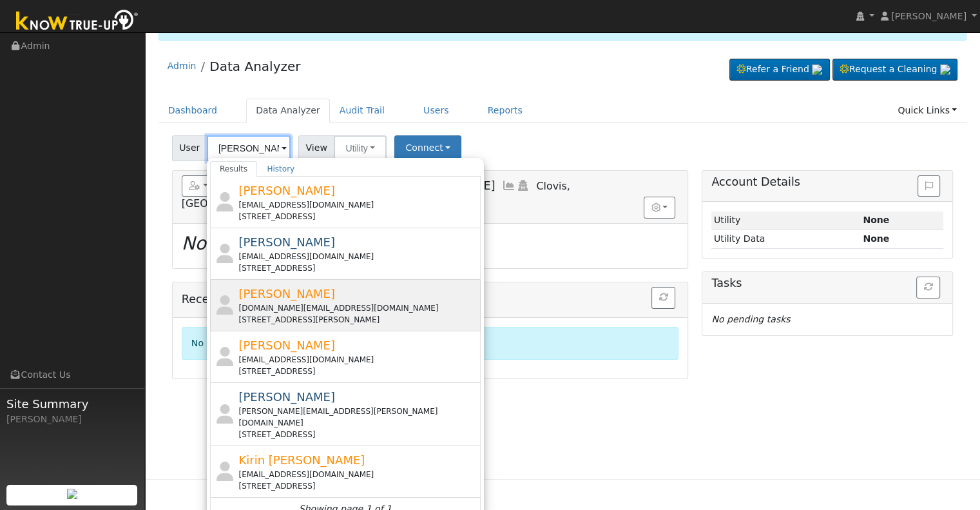 The image size is (980, 510). I want to click on h5: Recent Events, so click(430, 300).